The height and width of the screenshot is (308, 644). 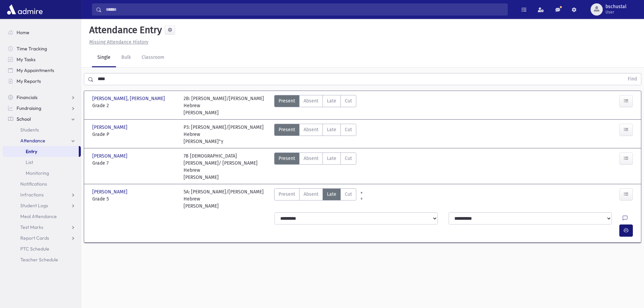 I want to click on a: Bulk, so click(x=126, y=58).